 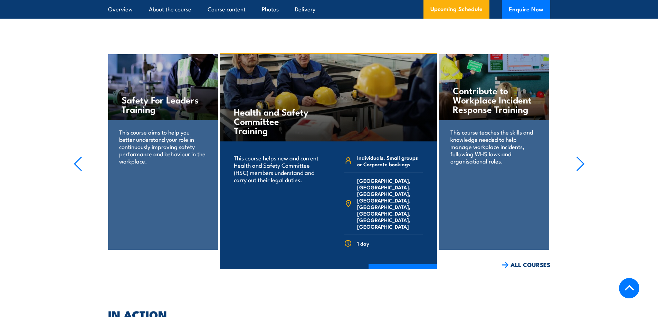 What do you see at coordinates (162, 146) in the screenshot?
I see `p: This course aims to help you better understand your role in continuously improving safety perform...` at bounding box center [162, 146].